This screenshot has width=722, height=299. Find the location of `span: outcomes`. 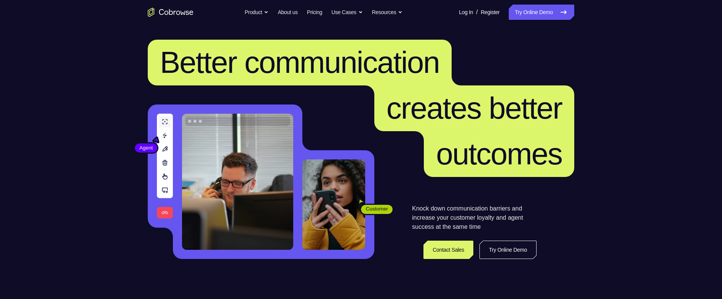

span: outcomes is located at coordinates (499, 154).